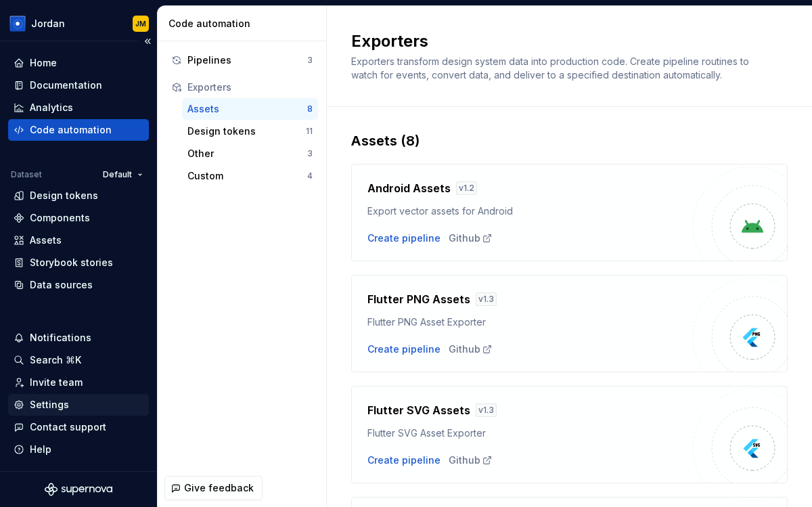 The height and width of the screenshot is (507, 812). I want to click on button: Default, so click(123, 174).